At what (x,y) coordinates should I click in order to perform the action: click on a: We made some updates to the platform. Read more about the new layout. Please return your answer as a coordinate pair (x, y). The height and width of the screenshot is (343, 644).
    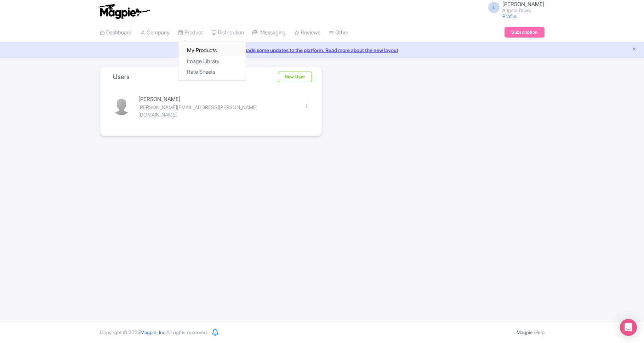
    Looking at the image, I should click on (322, 50).